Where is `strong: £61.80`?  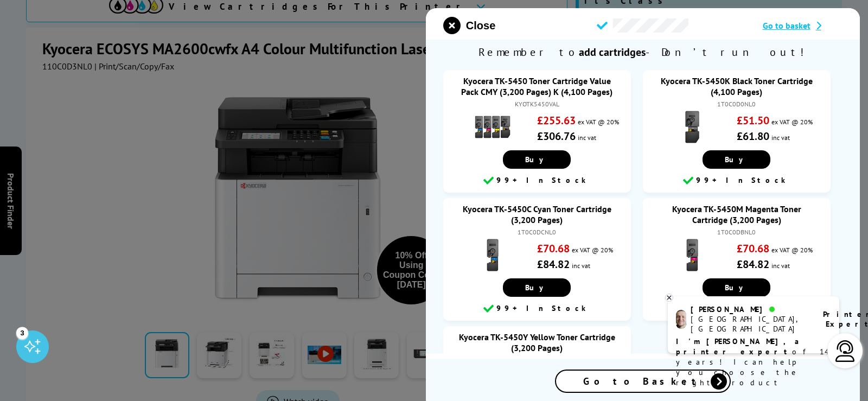 strong: £61.80 is located at coordinates (753, 137).